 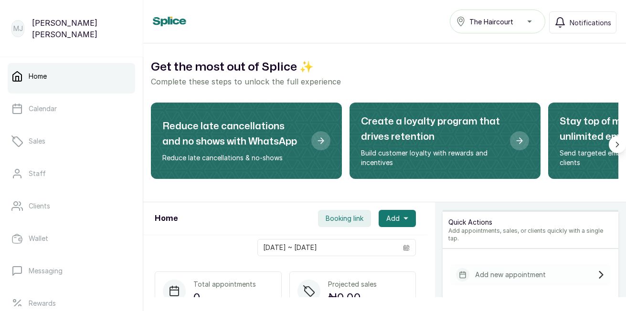 What do you see at coordinates (233, 134) in the screenshot?
I see `h2: Reduce late cancellations and no shows with WhatsApp` at bounding box center [233, 134].